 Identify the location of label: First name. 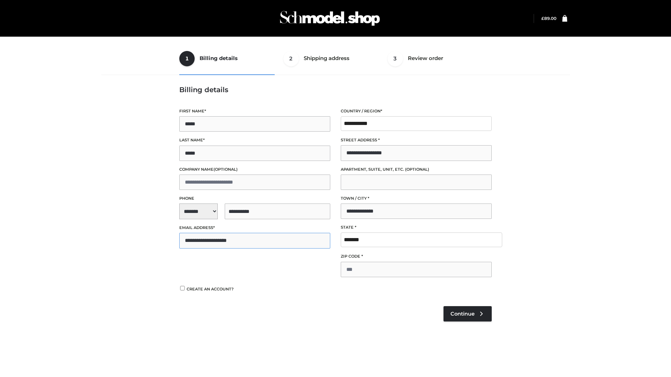
(255, 111).